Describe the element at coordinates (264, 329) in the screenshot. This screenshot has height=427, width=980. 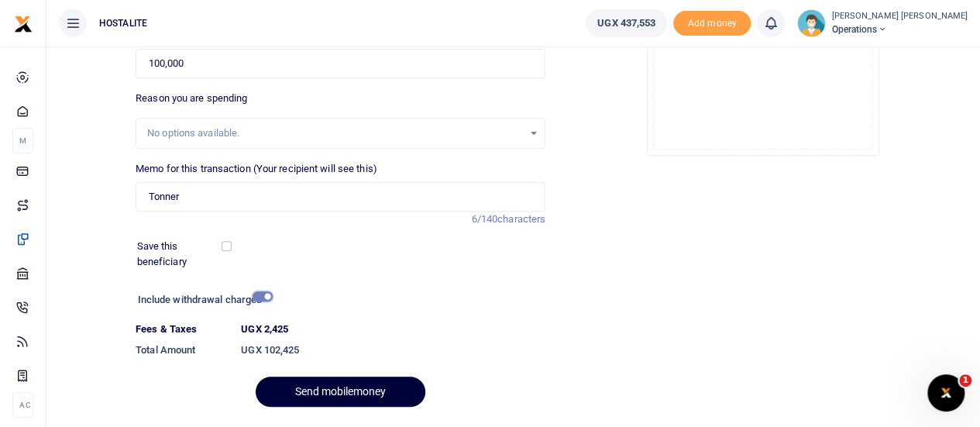
I see `label: UGX 2,425` at that location.